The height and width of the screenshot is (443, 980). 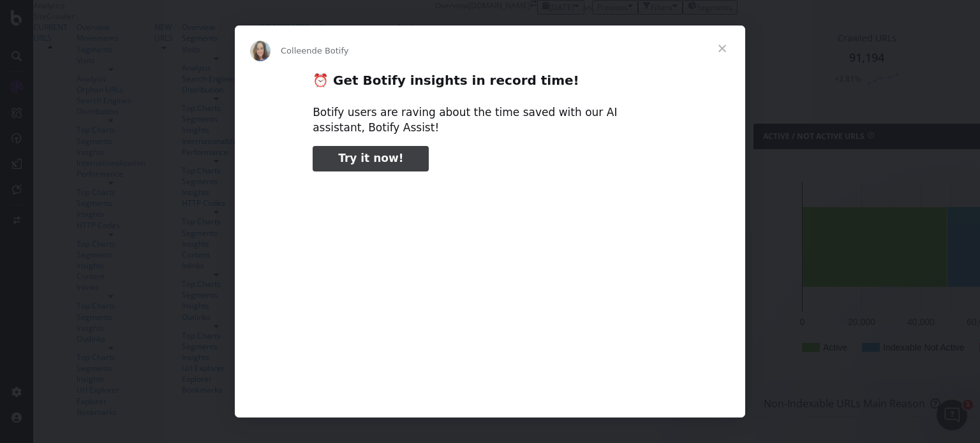 I want to click on span: Try it now!, so click(x=371, y=158).